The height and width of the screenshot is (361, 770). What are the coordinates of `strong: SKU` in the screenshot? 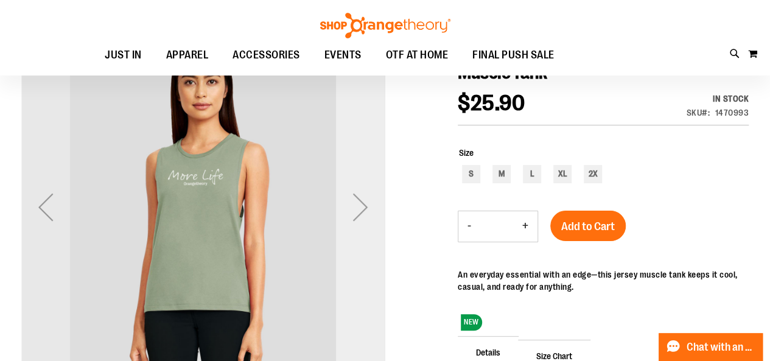 It's located at (698, 113).